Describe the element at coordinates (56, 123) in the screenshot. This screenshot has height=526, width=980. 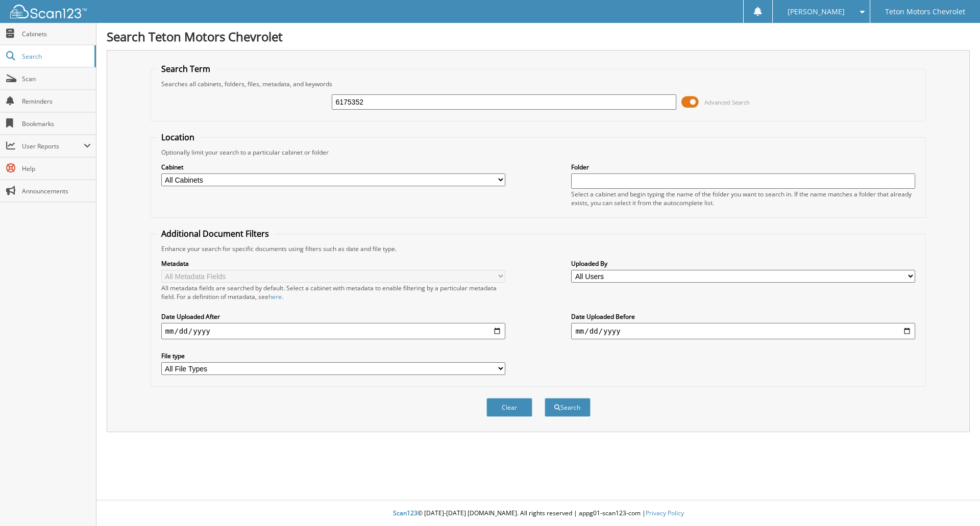
I see `span: Bookmarks` at that location.